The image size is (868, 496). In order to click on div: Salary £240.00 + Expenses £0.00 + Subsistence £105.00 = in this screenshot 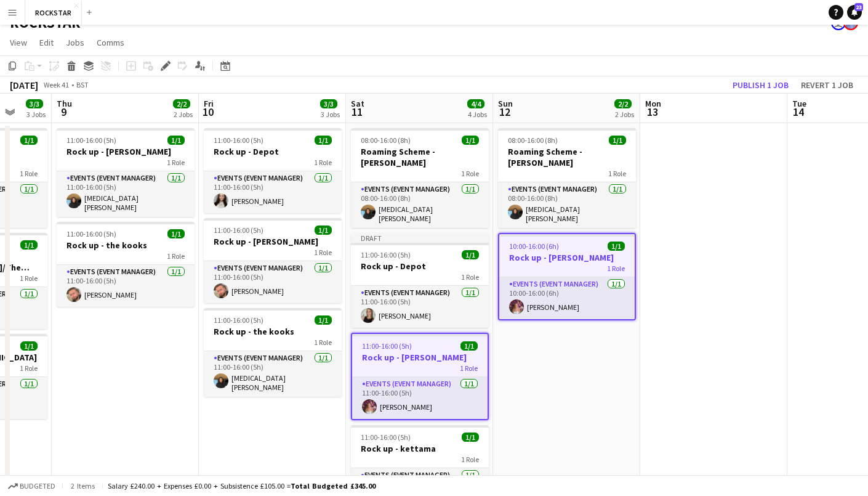, I will do `click(241, 485)`.